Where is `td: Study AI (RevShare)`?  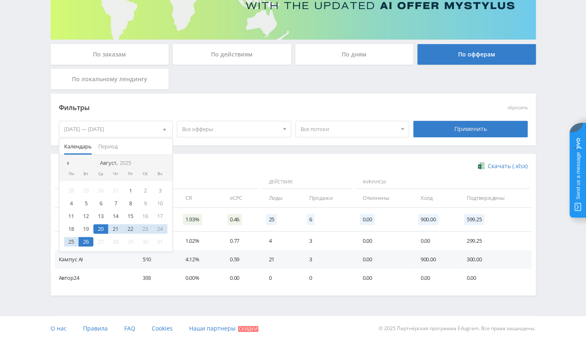 td: Study AI (RevShare) is located at coordinates (95, 240).